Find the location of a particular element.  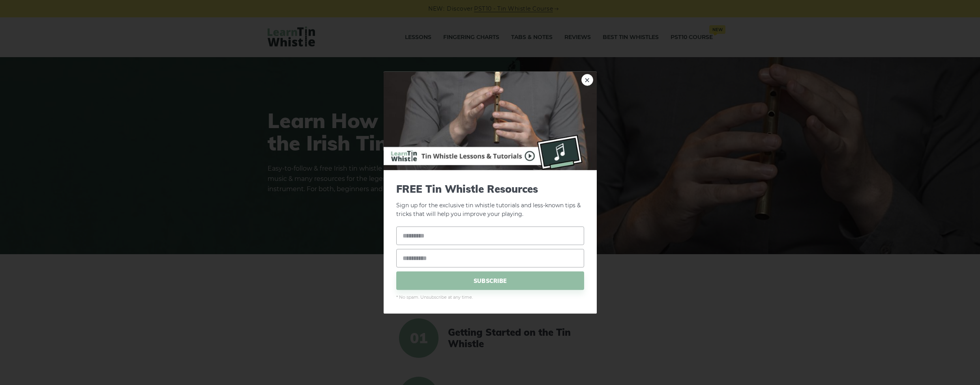

p: Sign up for the exclusive tin whistle tutorials and less-known tips & tricks that will help you i... is located at coordinates (490, 201).